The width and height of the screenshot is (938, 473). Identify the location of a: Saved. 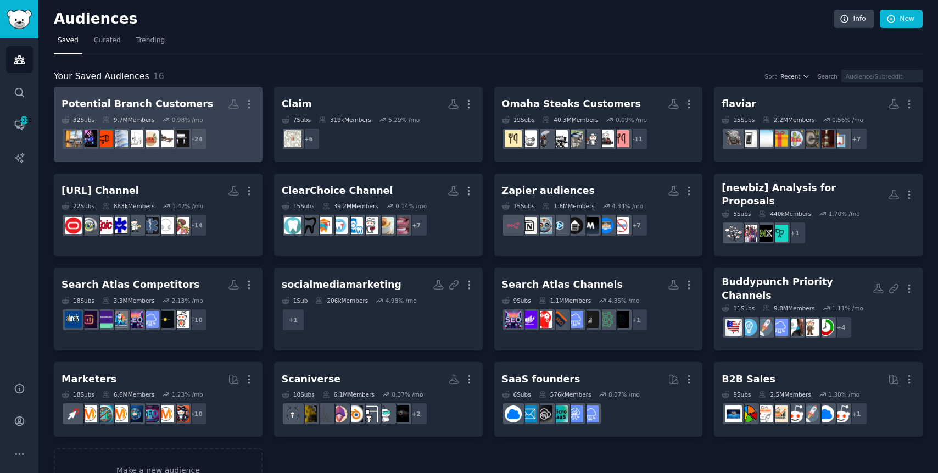
(68, 43).